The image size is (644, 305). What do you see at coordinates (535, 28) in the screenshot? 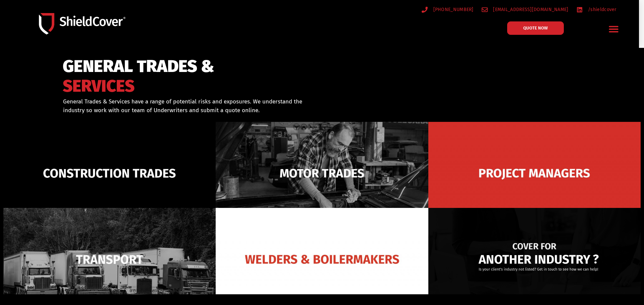
I see `span: QUOTE NOW` at bounding box center [535, 28].